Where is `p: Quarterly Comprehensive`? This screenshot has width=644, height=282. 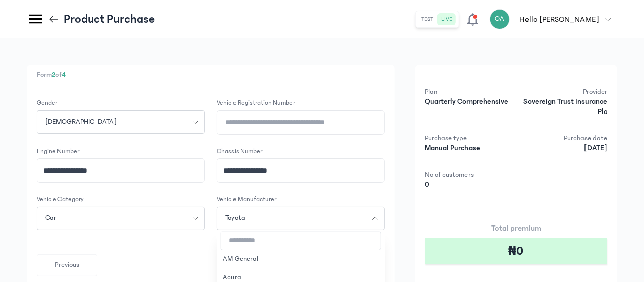 p: Quarterly Comprehensive is located at coordinates (469, 102).